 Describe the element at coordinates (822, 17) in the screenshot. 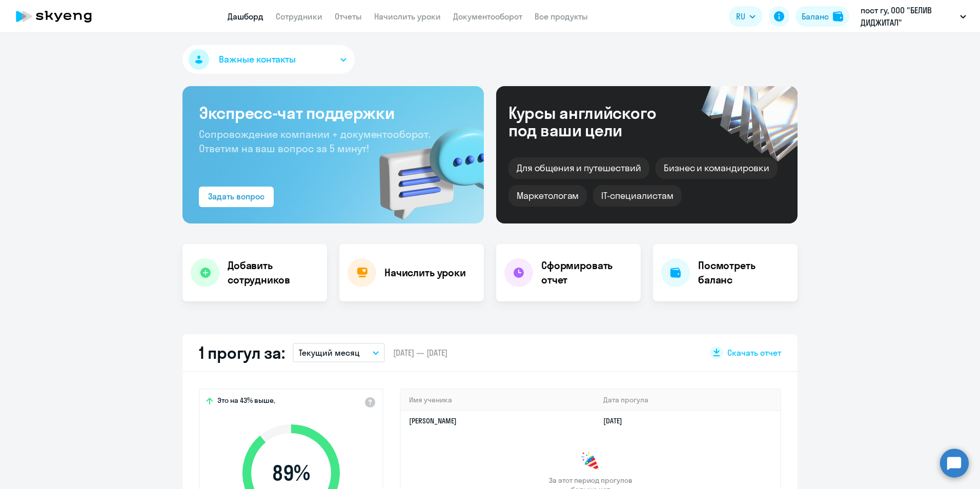

I see `a: Балансbalance` at that location.